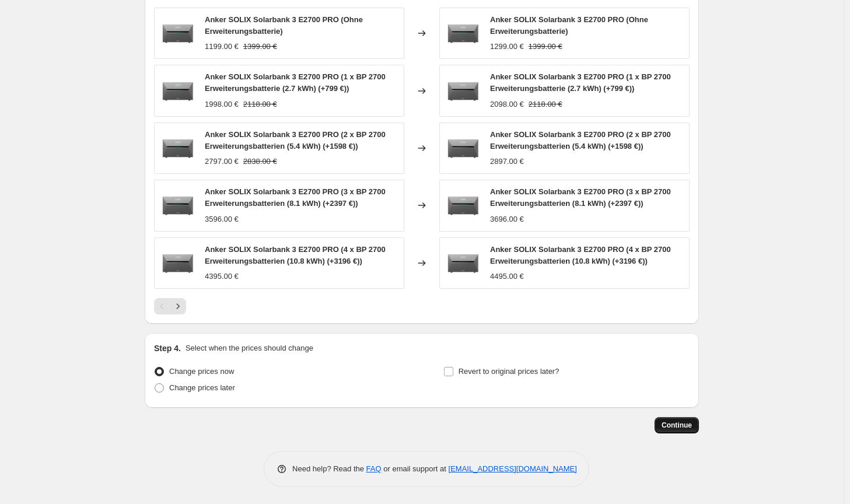 The width and height of the screenshot is (850, 504). I want to click on a: FAQ, so click(374, 469).